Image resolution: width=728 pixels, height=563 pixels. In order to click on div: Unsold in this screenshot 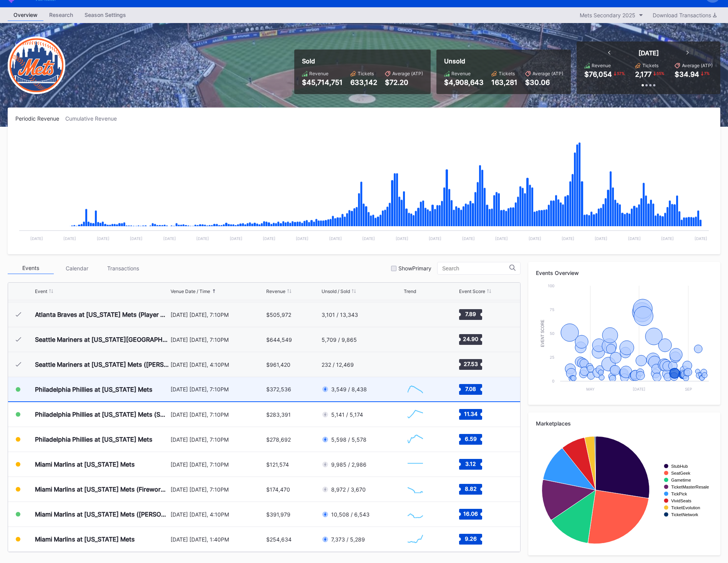, I will do `click(503, 61)`.